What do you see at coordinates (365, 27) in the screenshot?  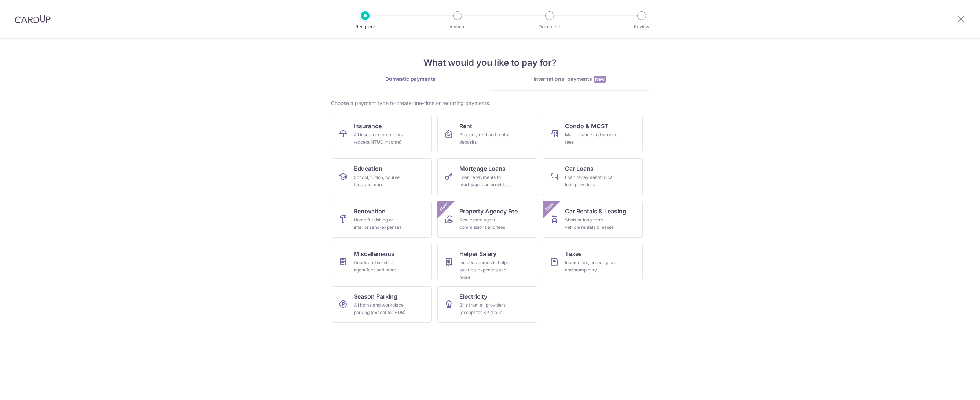 I see `p: Recipient` at bounding box center [365, 27].